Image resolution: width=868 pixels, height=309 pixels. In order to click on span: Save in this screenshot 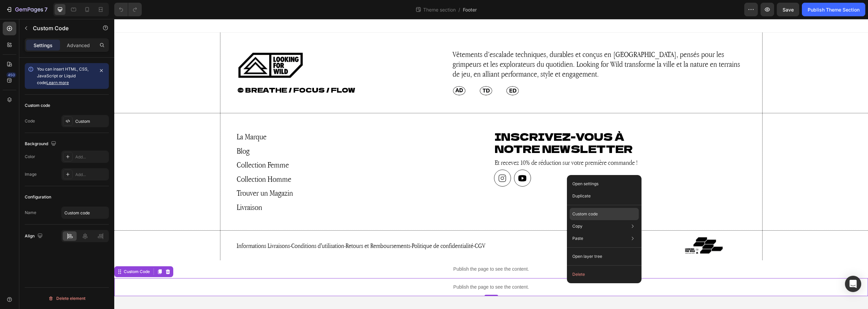, I will do `click(788, 9)`.